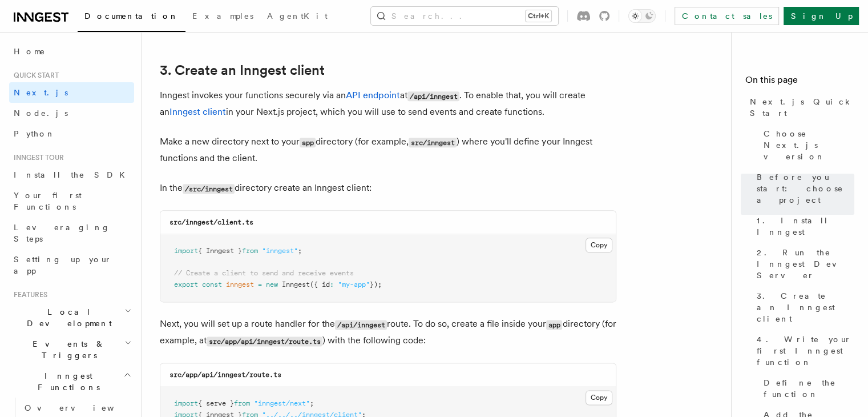  What do you see at coordinates (354, 285) in the screenshot?
I see `span: "my-app"` at bounding box center [354, 285].